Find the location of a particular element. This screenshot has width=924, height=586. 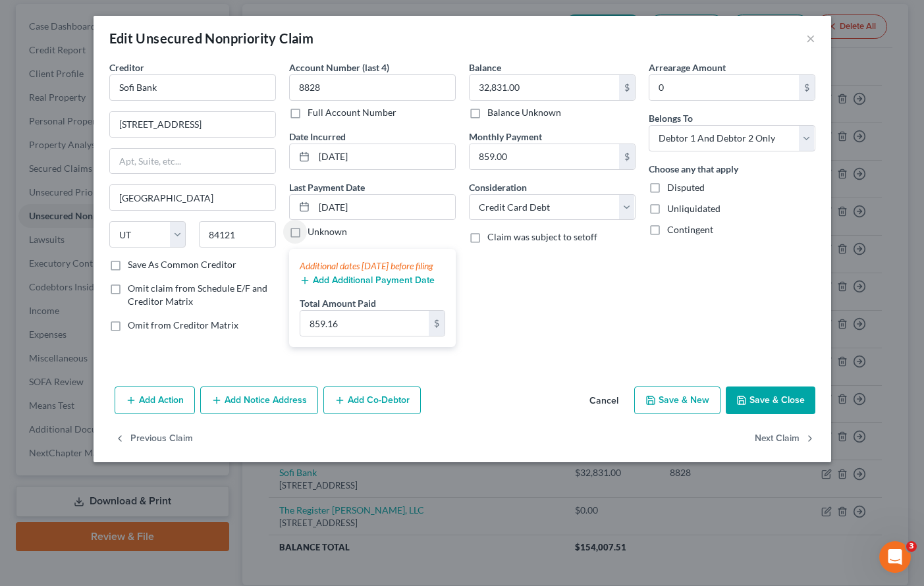

label: Choose any that apply is located at coordinates (694, 168).